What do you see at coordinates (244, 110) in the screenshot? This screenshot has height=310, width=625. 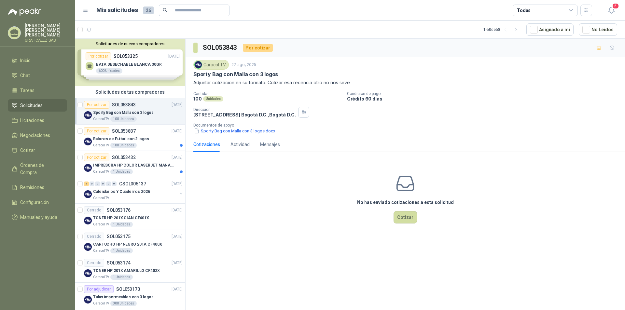 I see `p: Dirección` at bounding box center [244, 110].